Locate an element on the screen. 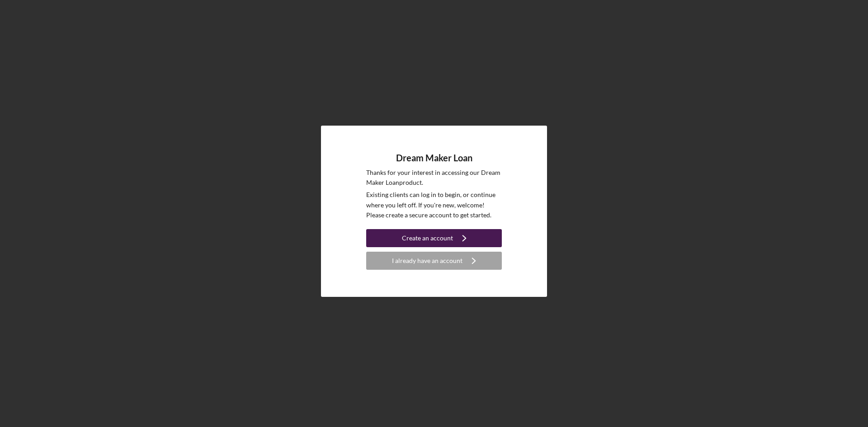  p: Thanks for your interest in accessing our Dream Maker Loan product. is located at coordinates (434, 178).